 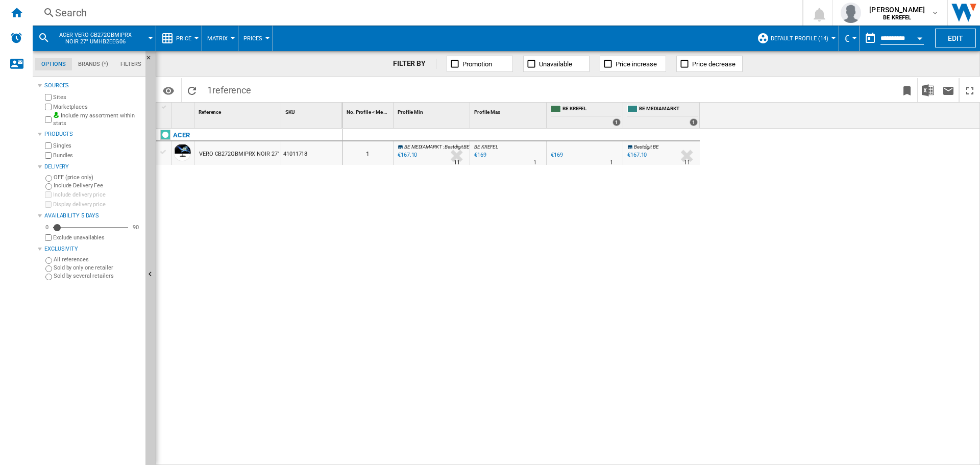 What do you see at coordinates (556, 64) in the screenshot?
I see `button: Unavailable` at bounding box center [556, 64].